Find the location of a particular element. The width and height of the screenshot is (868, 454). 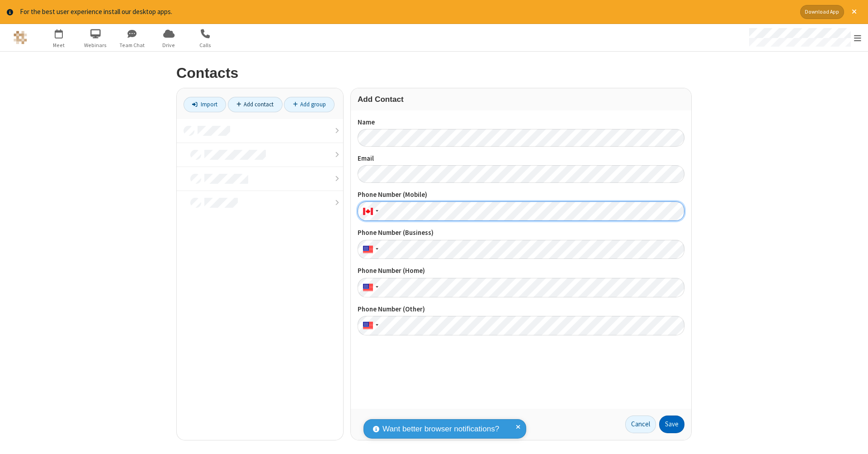

label: Phone Number (Other) is located at coordinates (521, 309).